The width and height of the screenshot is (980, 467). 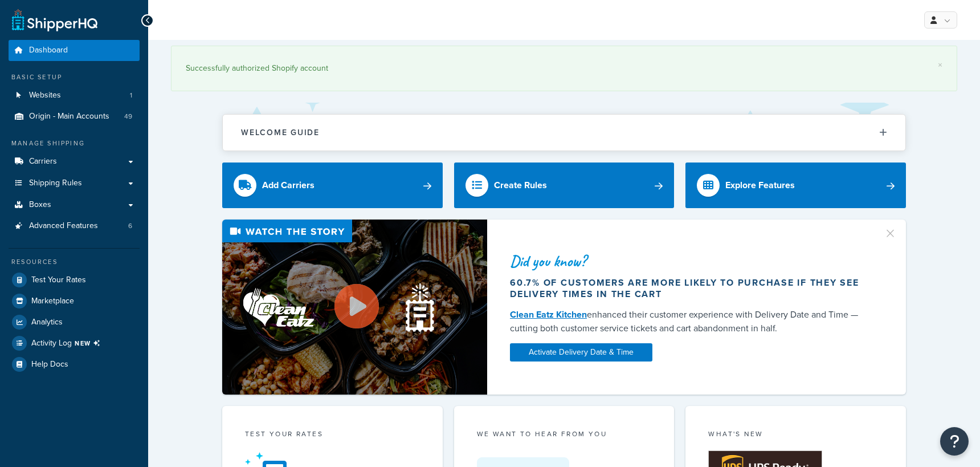 I want to click on span: Boxes, so click(x=40, y=205).